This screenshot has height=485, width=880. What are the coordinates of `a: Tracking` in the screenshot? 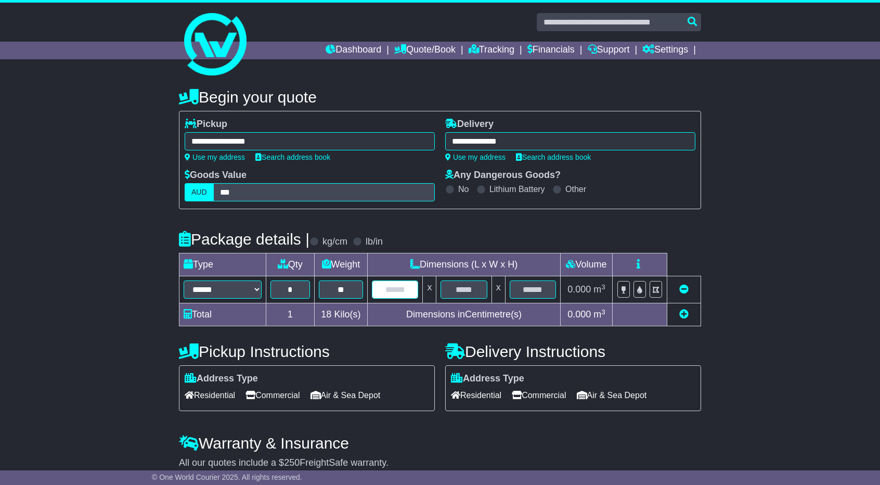 It's located at (491, 50).